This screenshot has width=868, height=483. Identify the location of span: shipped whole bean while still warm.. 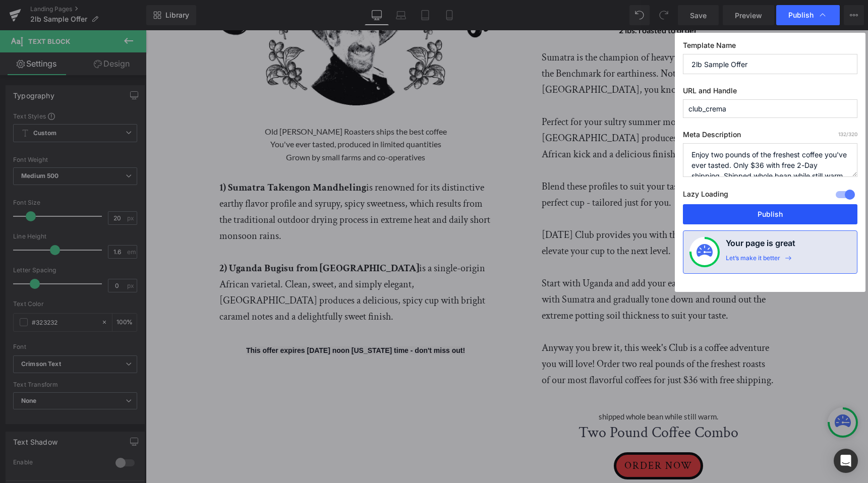
(512, 386).